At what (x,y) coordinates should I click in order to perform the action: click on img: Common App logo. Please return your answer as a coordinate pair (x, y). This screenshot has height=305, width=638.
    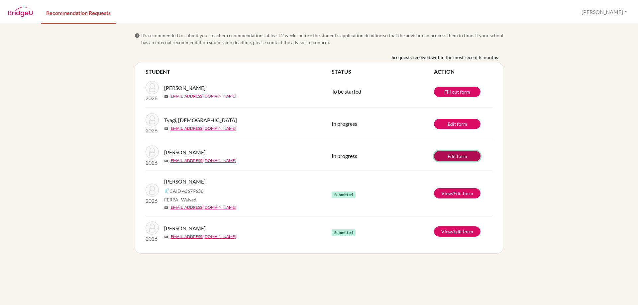
    Looking at the image, I should click on (167, 191).